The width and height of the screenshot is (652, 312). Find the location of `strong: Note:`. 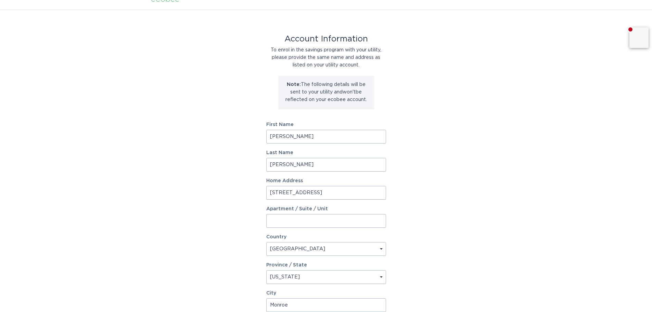

strong: Note: is located at coordinates (293, 84).